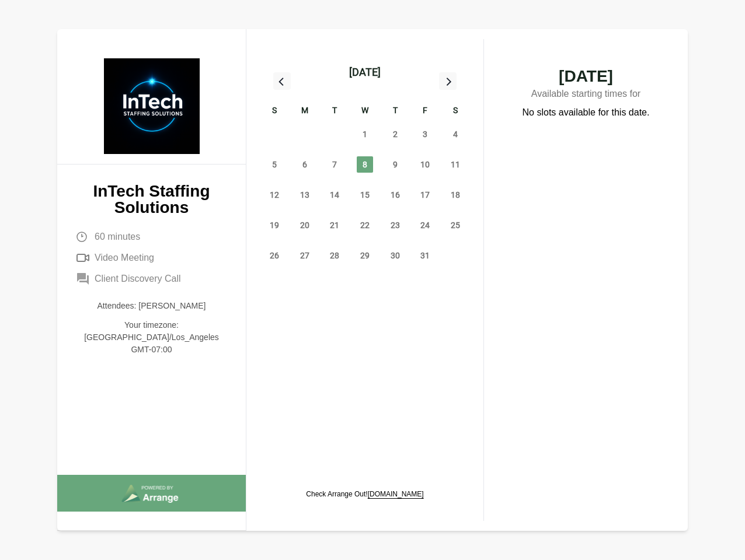 This screenshot has height=560, width=745. I want to click on span: Tuesday, October 21, 2025, so click(334, 225).